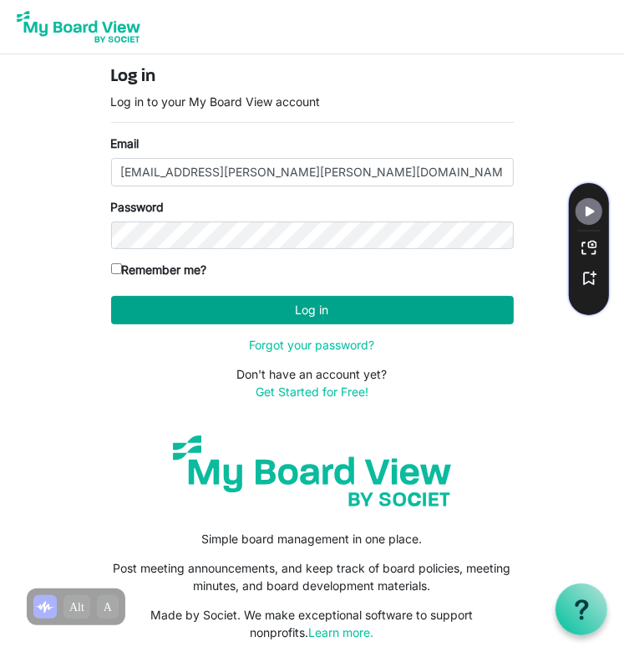 This screenshot has width=624, height=652. I want to click on p: Made by Societ. We make exceptional software to support nonprofits., so click(312, 623).